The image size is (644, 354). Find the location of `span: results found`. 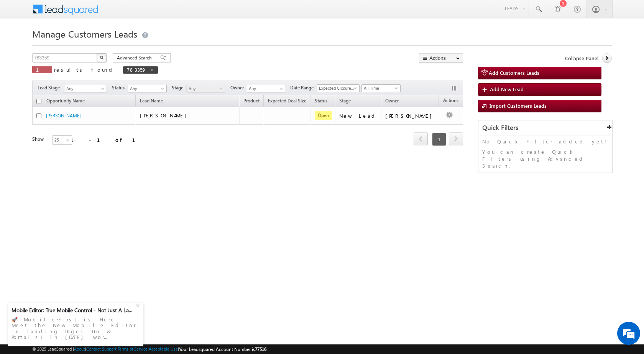

span: results found is located at coordinates (85, 70).